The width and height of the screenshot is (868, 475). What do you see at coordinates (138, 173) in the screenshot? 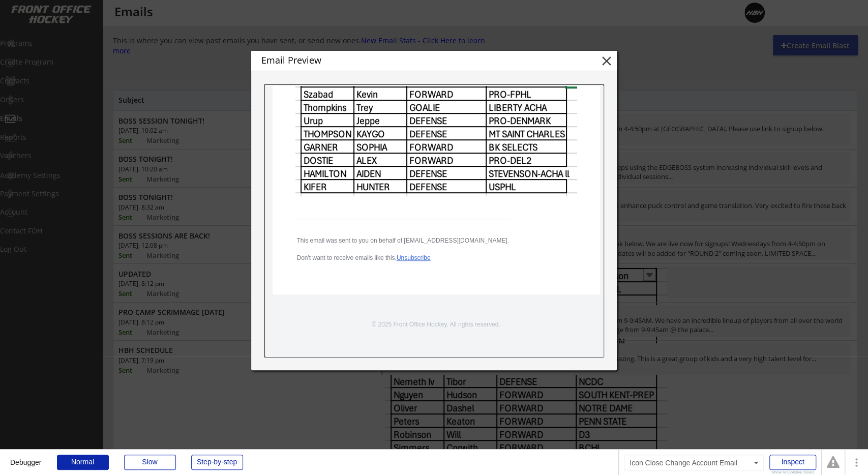
I see `p: Don't want to receive emails like this,` at bounding box center [138, 173].